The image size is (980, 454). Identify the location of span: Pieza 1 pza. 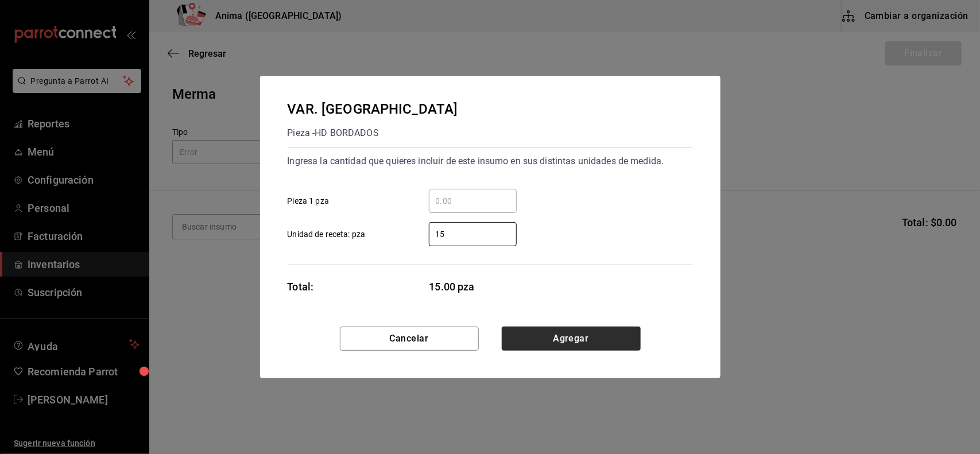
(308, 201).